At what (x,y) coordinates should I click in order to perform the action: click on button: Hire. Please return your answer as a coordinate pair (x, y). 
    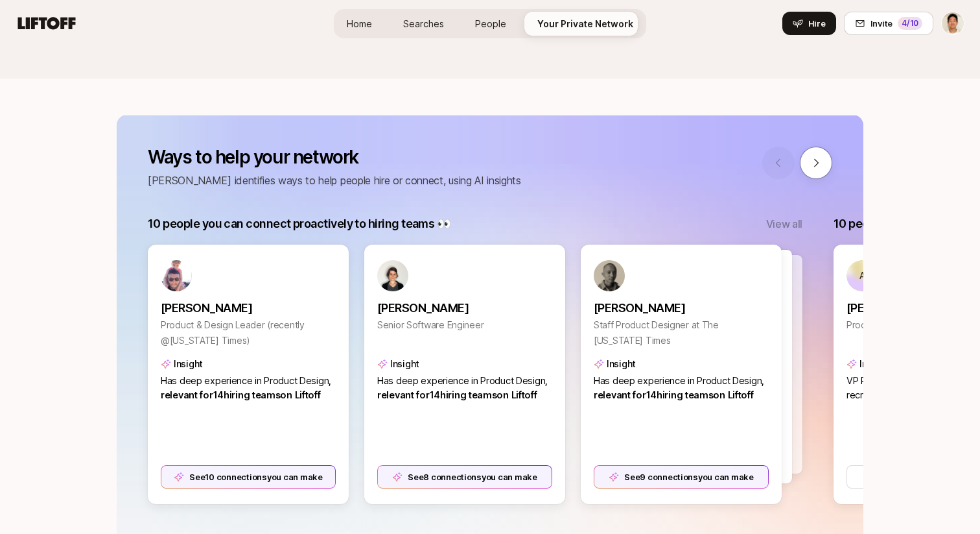
    Looking at the image, I should click on (809, 24).